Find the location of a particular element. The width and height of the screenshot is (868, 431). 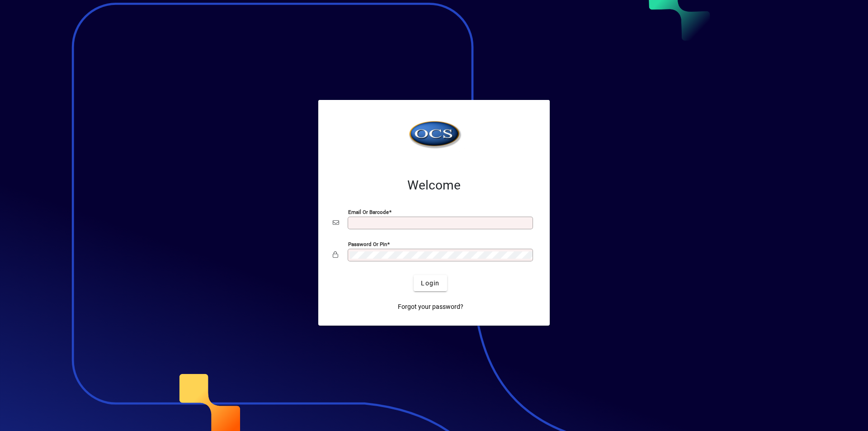

button: Login is located at coordinates (430, 283).